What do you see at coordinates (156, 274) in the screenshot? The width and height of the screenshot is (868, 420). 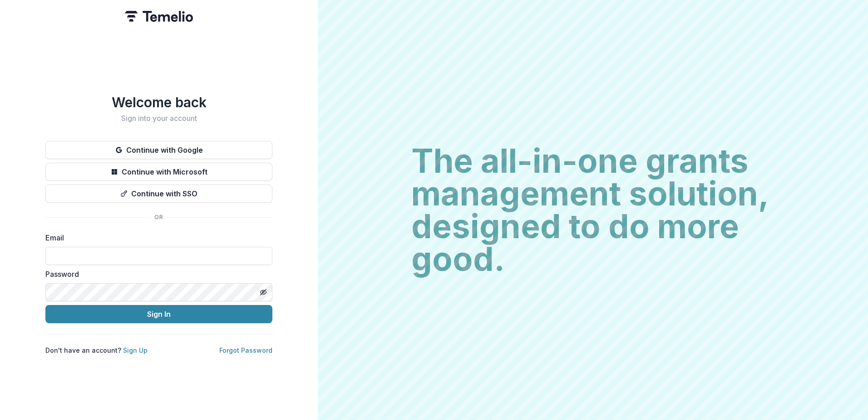 I see `label: Password` at bounding box center [156, 274].